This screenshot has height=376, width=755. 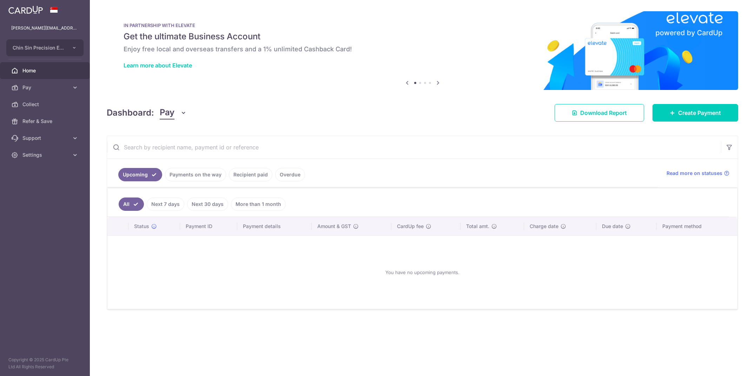 I want to click on span: Refer & Save, so click(x=46, y=121).